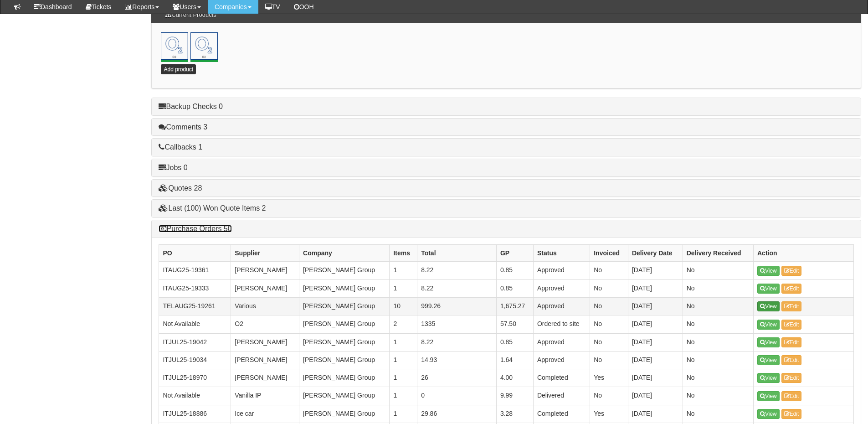 The image size is (868, 424). I want to click on th: Total, so click(457, 253).